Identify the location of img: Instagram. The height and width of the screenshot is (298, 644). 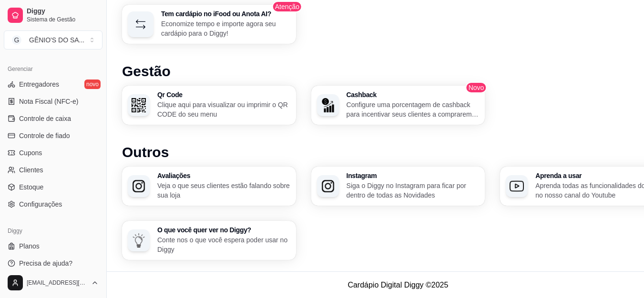
(328, 186).